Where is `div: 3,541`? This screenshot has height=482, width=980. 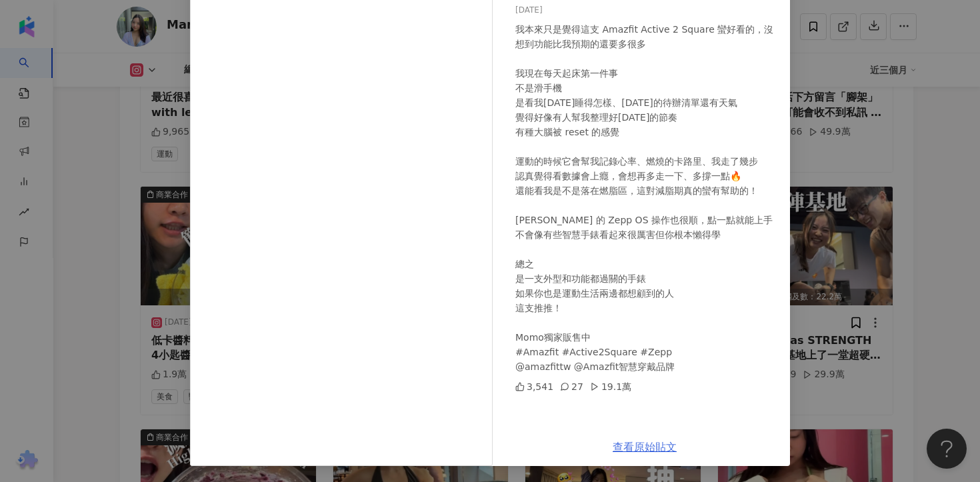 div: 3,541 is located at coordinates (534, 386).